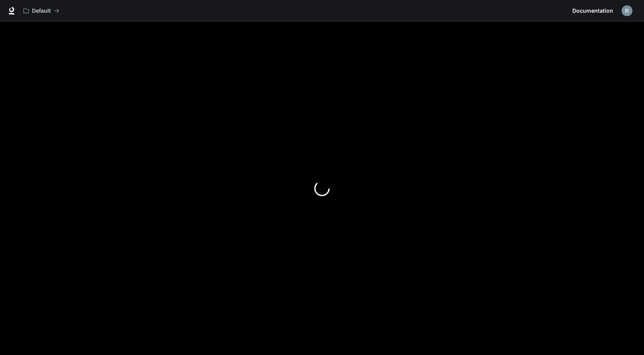 This screenshot has height=355, width=644. Describe the element at coordinates (42, 11) in the screenshot. I see `p: Default` at that location.